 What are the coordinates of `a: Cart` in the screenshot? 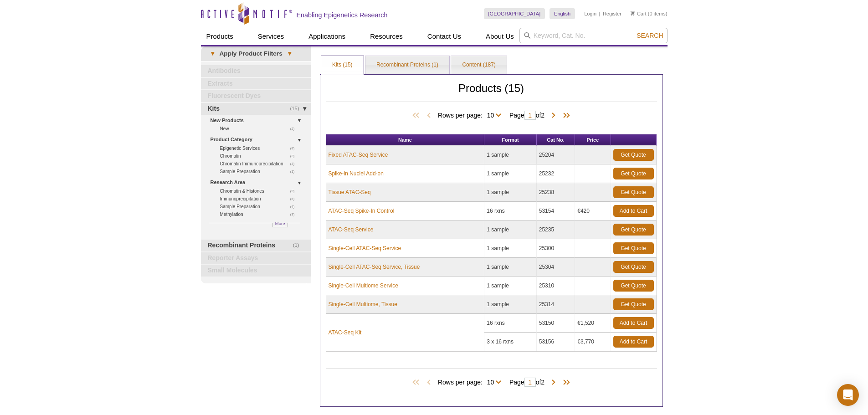 It's located at (638, 14).